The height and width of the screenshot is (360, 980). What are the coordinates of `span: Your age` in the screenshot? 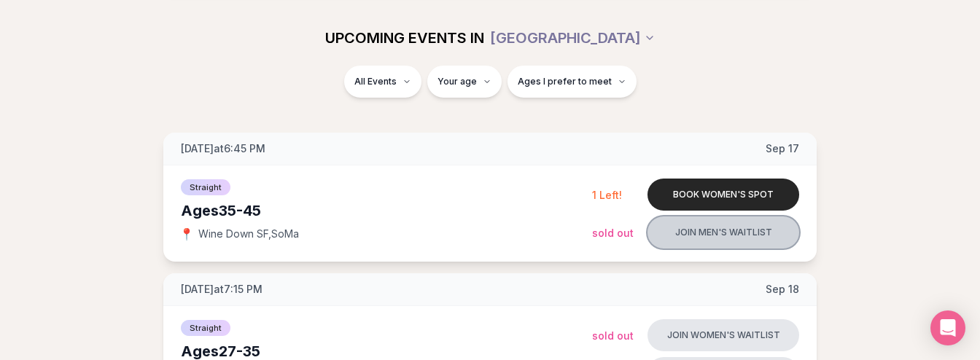 It's located at (457, 82).